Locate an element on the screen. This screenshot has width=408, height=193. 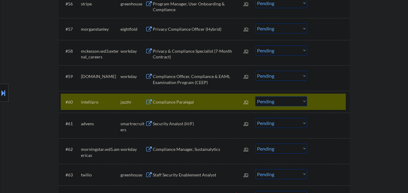
div: Privacy Compliance Officer (Hybrid) is located at coordinates (198, 29).